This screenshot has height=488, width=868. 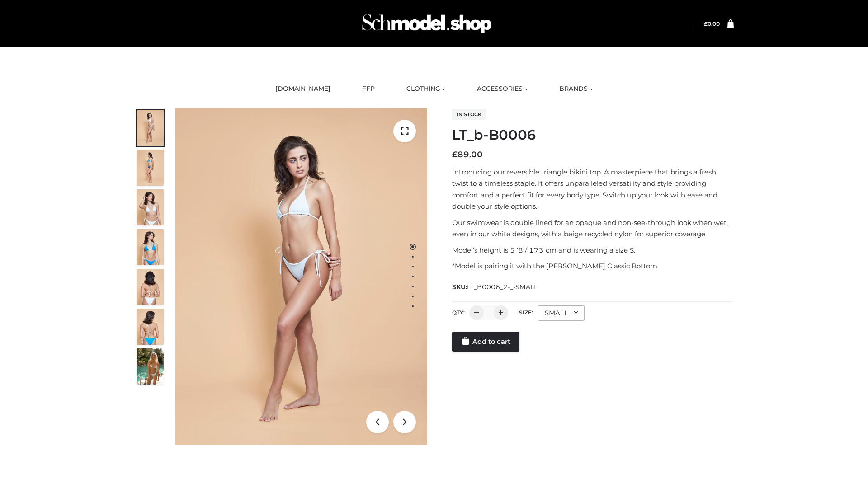 What do you see at coordinates (502, 287) in the screenshot?
I see `span: LT_B0006_2-_-SMALL` at bounding box center [502, 287].